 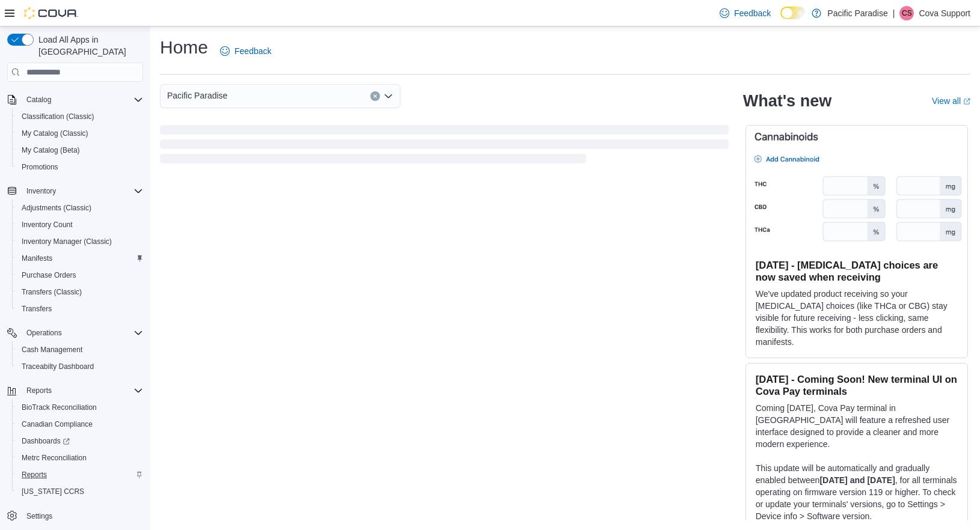 What do you see at coordinates (907, 14) in the screenshot?
I see `div: Cova Support` at bounding box center [907, 14].